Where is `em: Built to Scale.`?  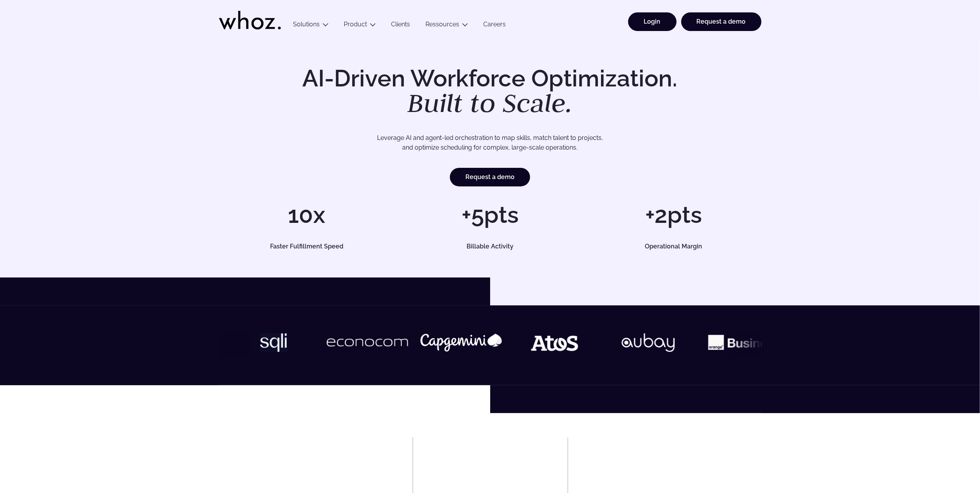 em: Built to Scale. is located at coordinates (490, 103).